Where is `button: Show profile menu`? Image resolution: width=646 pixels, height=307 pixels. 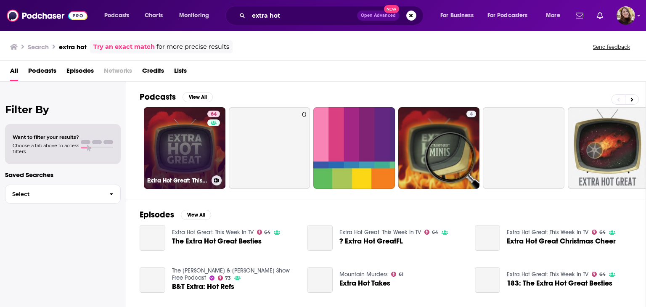 button: Show profile menu is located at coordinates (626, 16).